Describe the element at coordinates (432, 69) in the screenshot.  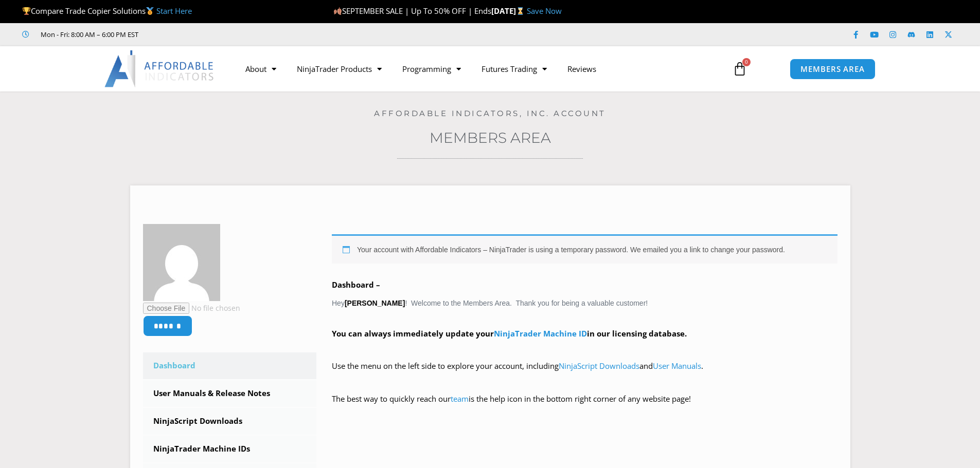
I see `a: Programming` at that location.